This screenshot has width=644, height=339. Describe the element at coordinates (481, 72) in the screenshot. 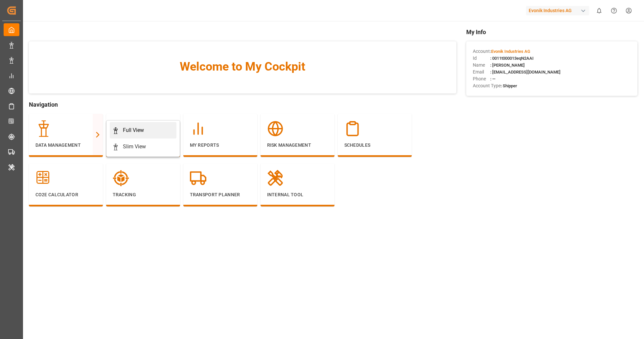

I see `span: Email` at that location.